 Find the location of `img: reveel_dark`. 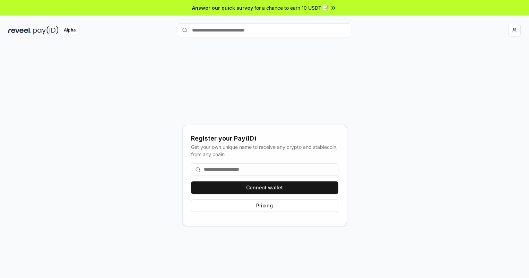

img: reveel_dark is located at coordinates (20, 30).